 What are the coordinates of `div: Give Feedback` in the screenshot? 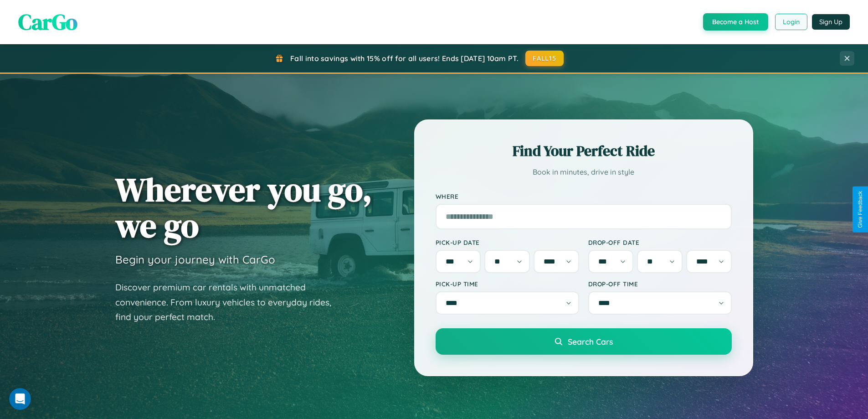 It's located at (860, 209).